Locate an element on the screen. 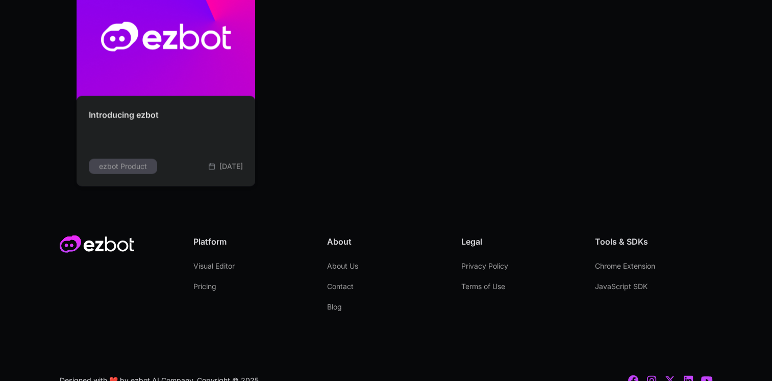 The height and width of the screenshot is (381, 772). a: Contact is located at coordinates (340, 286).